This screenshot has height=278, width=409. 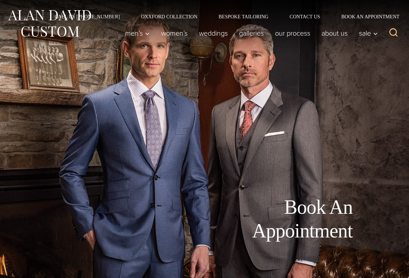 What do you see at coordinates (366, 17) in the screenshot?
I see `a: Book an Appointment` at bounding box center [366, 17].